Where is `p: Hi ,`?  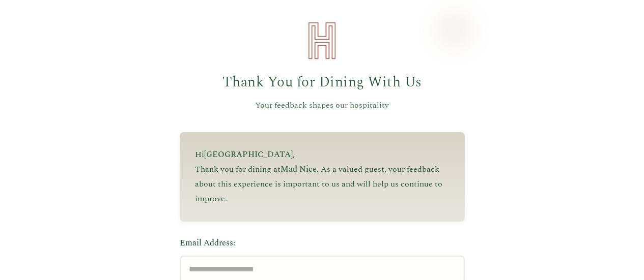 p: Hi , is located at coordinates (322, 155).